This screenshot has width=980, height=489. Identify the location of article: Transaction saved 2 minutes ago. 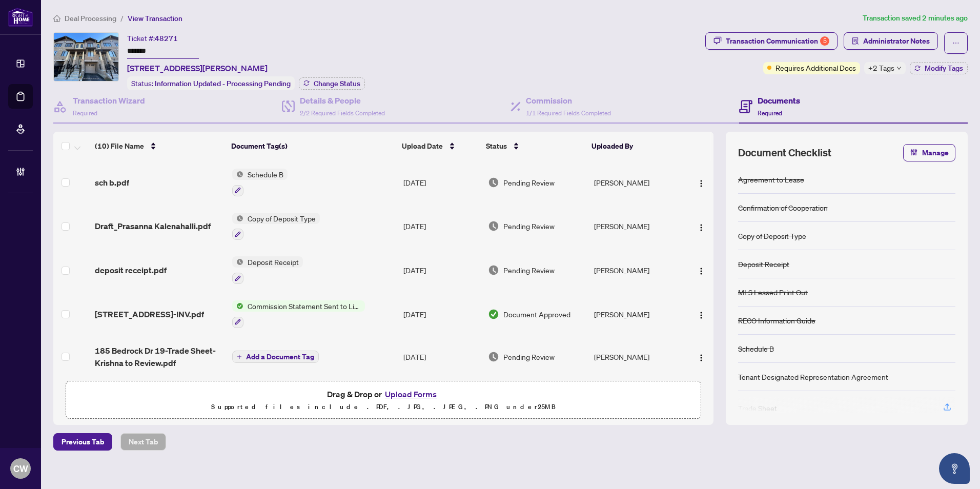
(915, 18).